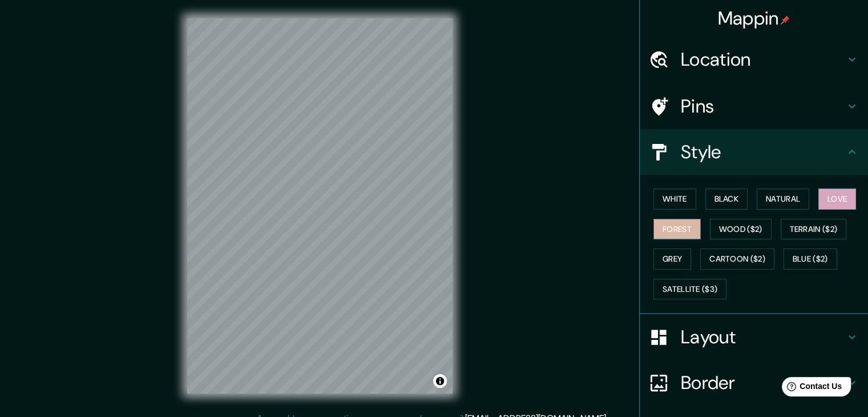  What do you see at coordinates (785, 20) in the screenshot?
I see `img: pin-icon.png` at bounding box center [785, 20].